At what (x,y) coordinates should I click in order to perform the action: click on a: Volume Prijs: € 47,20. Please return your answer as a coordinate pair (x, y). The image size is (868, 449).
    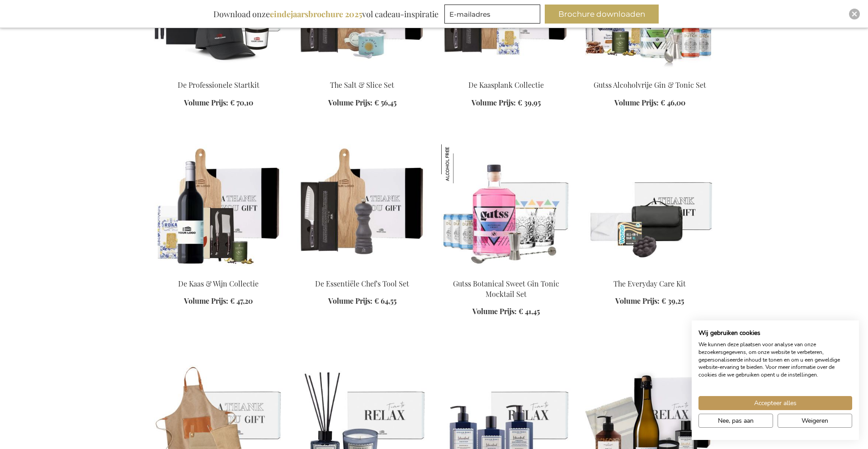
    Looking at the image, I should click on (218, 301).